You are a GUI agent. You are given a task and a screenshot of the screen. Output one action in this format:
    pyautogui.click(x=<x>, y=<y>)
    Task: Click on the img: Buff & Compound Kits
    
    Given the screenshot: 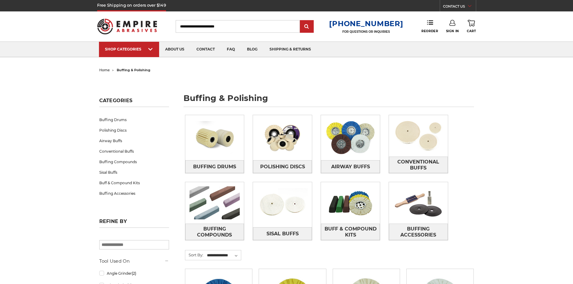 What is the action you would take?
    pyautogui.click(x=351, y=203)
    